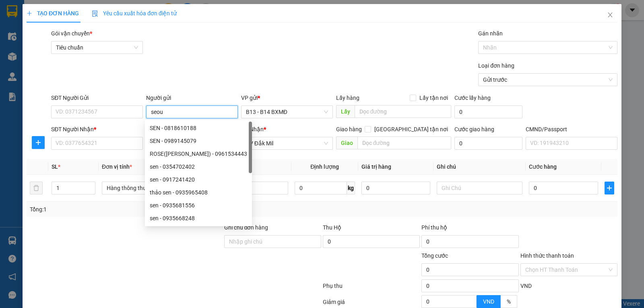 The height and width of the screenshot is (308, 644). I want to click on input: Cước lấy hàng, so click(488, 112).